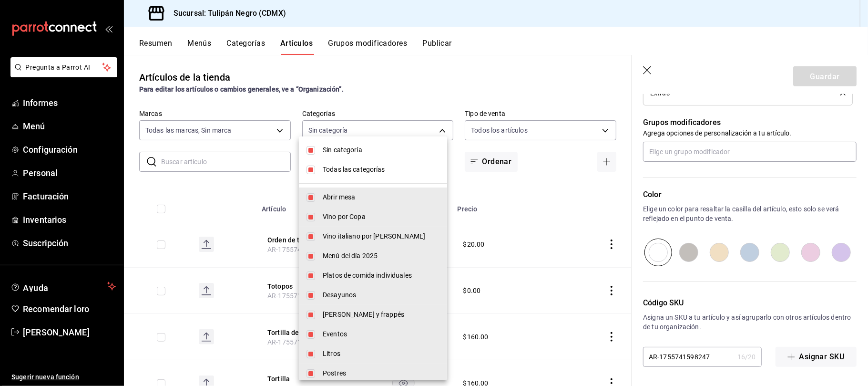  What do you see at coordinates (331, 353) in the screenshot?
I see `font: Litros` at bounding box center [331, 353].